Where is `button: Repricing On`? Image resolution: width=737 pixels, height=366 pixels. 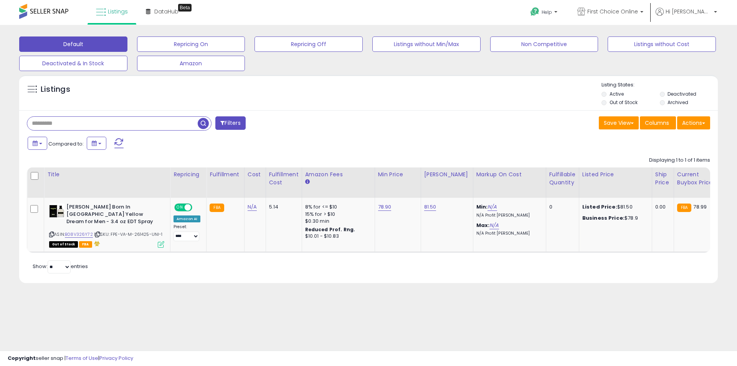 button: Repricing On is located at coordinates (191, 44).